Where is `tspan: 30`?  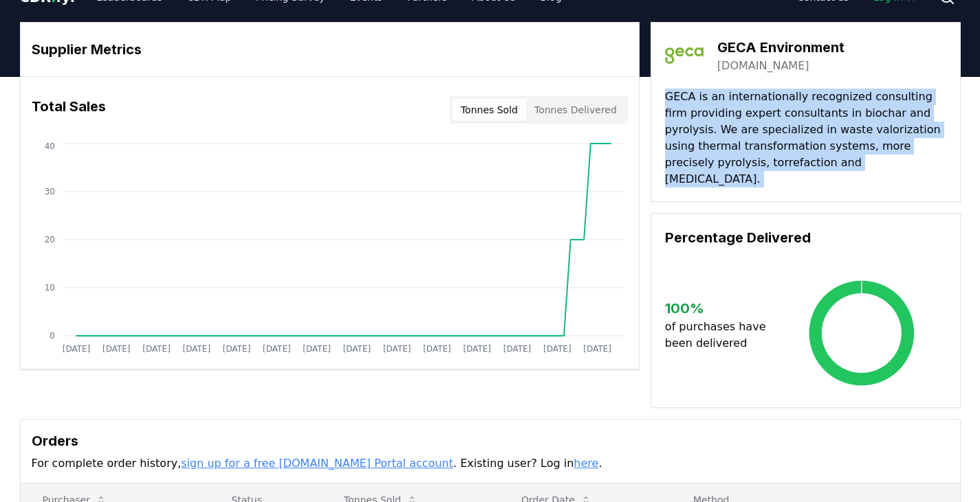 tspan: 30 is located at coordinates (49, 192).